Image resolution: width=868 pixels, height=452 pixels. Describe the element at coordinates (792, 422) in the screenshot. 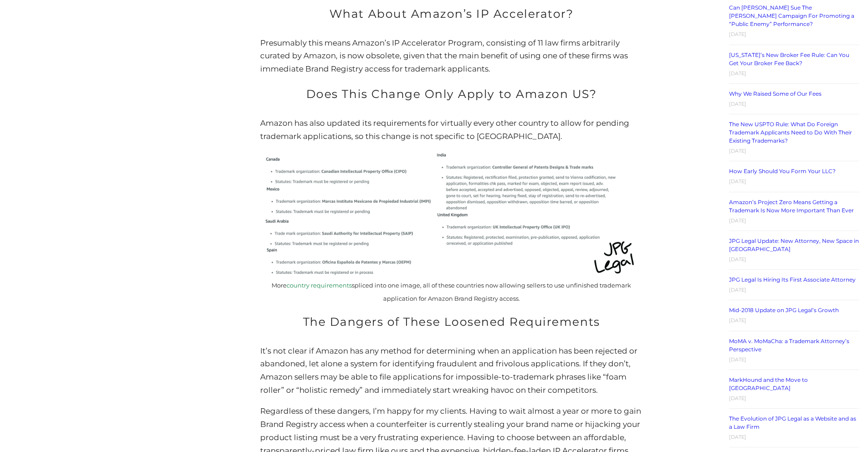

I see `a: The Evolution of JPG Legal as a Website and as a Law Firm` at that location.